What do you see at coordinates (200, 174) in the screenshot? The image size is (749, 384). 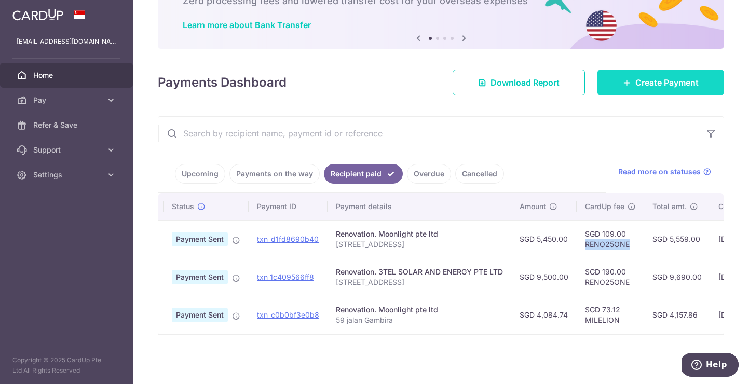 I see `a: Upcoming` at bounding box center [200, 174].